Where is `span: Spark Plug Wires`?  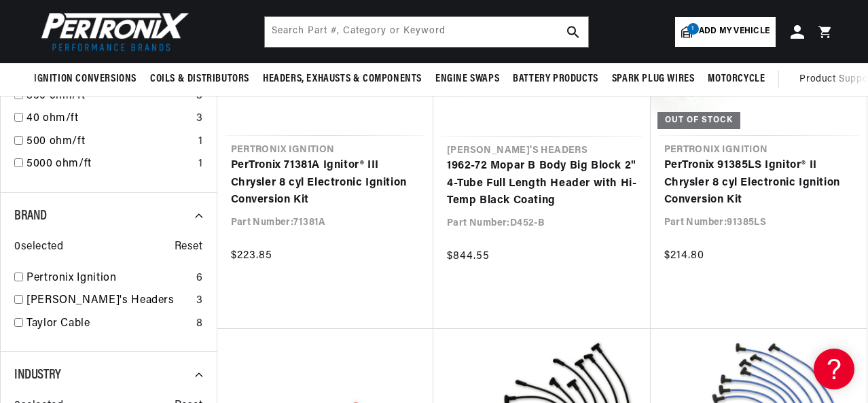 span: Spark Plug Wires is located at coordinates (654, 79).